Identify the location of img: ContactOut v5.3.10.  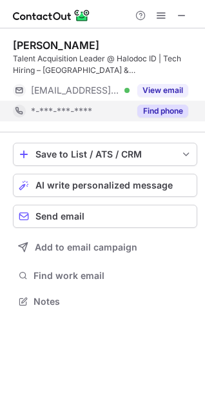
(52, 15).